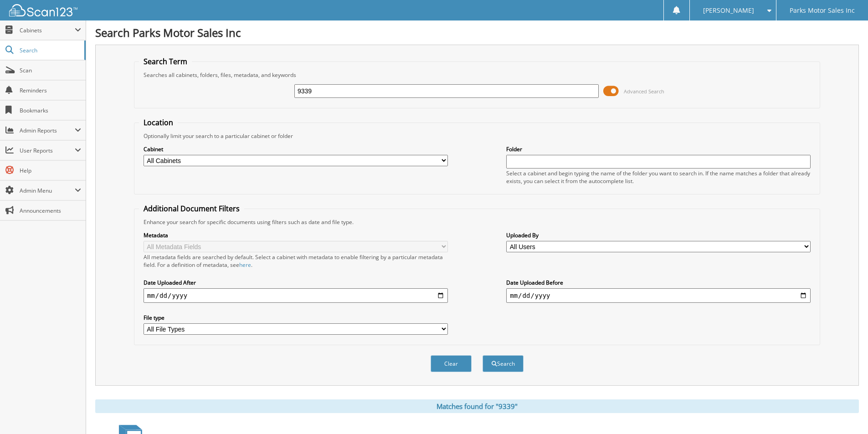  Describe the element at coordinates (47, 30) in the screenshot. I see `span: Cabinets` at that location.